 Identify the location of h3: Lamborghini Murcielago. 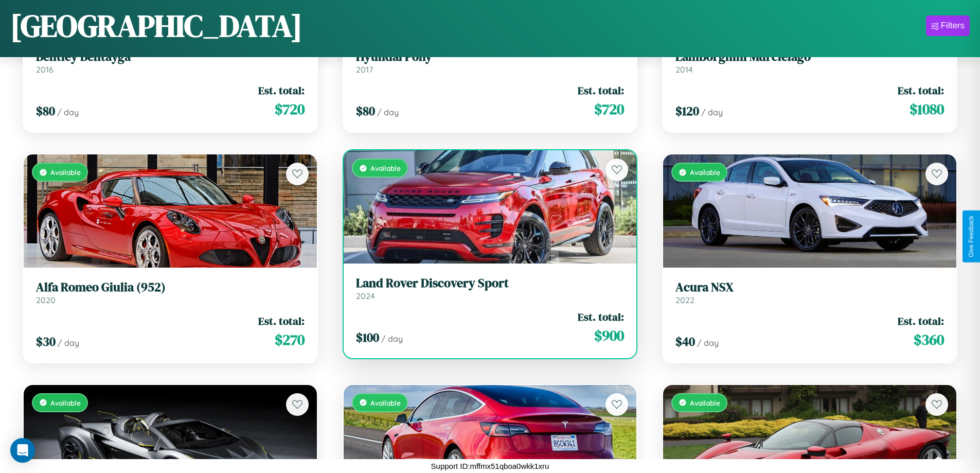
(810, 56).